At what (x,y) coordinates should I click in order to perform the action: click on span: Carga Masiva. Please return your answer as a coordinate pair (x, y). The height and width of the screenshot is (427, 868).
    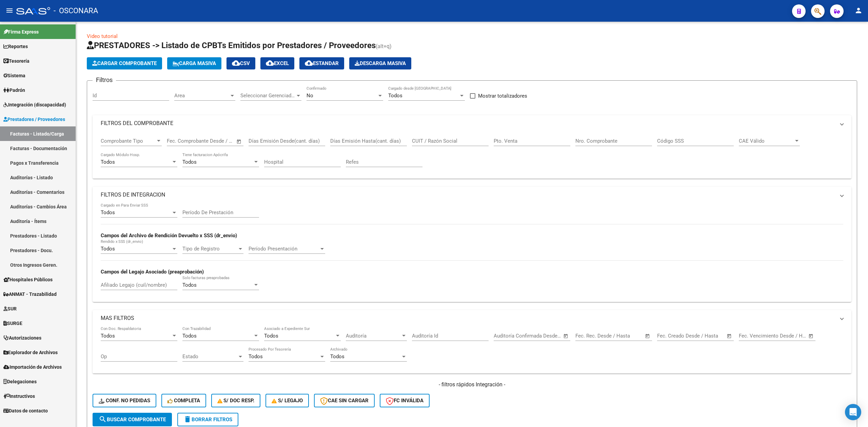
    Looking at the image, I should click on (194, 64).